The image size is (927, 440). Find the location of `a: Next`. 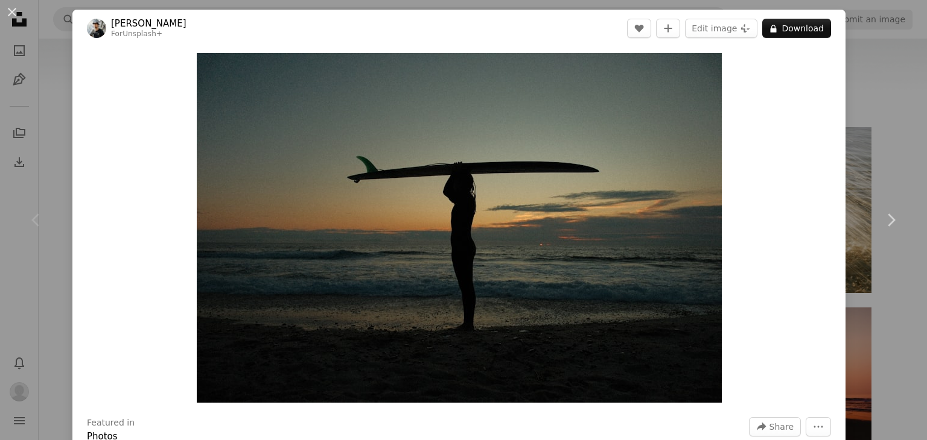

a: Next is located at coordinates (890, 220).